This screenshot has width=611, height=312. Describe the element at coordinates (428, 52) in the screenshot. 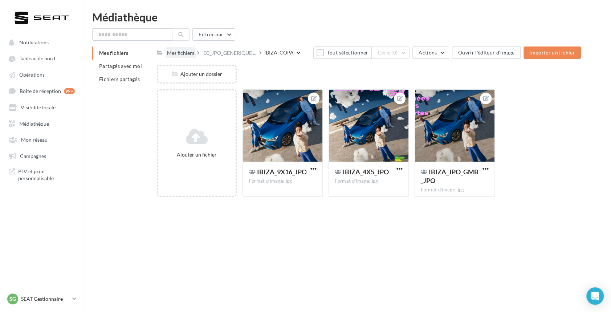

I see `span: Actions` at that location.